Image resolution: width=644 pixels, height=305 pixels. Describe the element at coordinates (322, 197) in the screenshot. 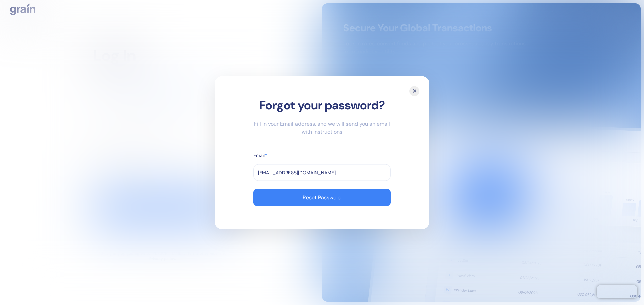

I see `button: Reset Password` at that location.